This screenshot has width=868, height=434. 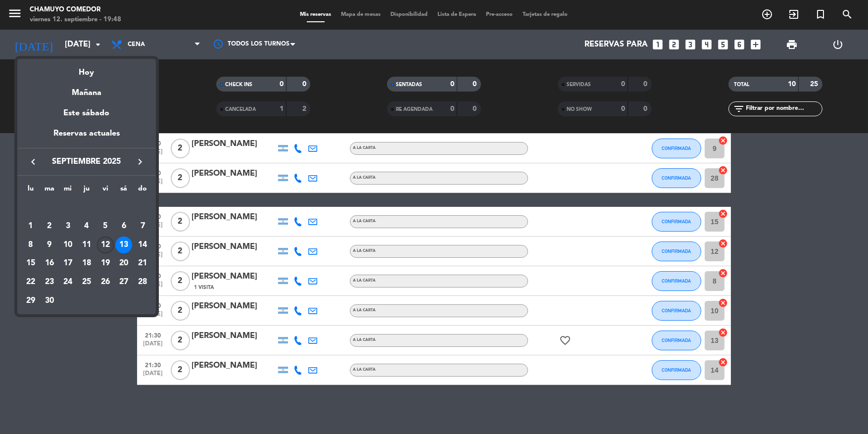 I want to click on div: 24, so click(x=68, y=282).